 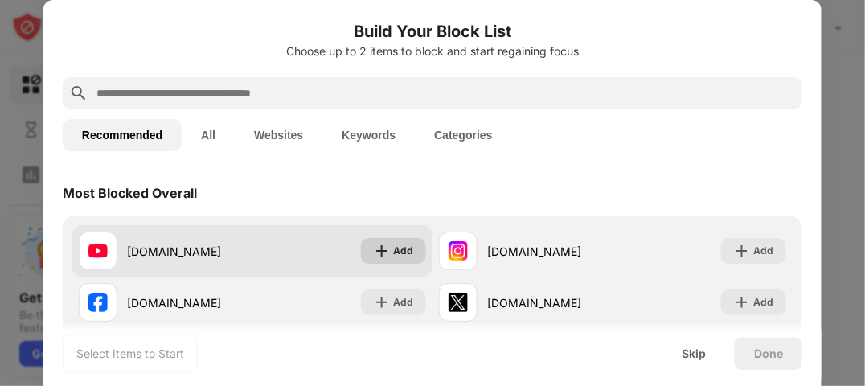 What do you see at coordinates (463, 135) in the screenshot?
I see `button: Categories` at bounding box center [463, 135].